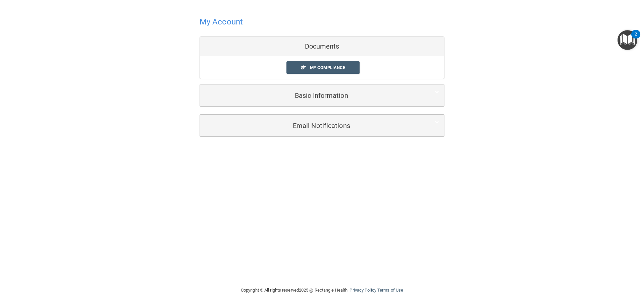 The height and width of the screenshot is (308, 644). I want to click on h5: Email Notifications, so click(312, 126).